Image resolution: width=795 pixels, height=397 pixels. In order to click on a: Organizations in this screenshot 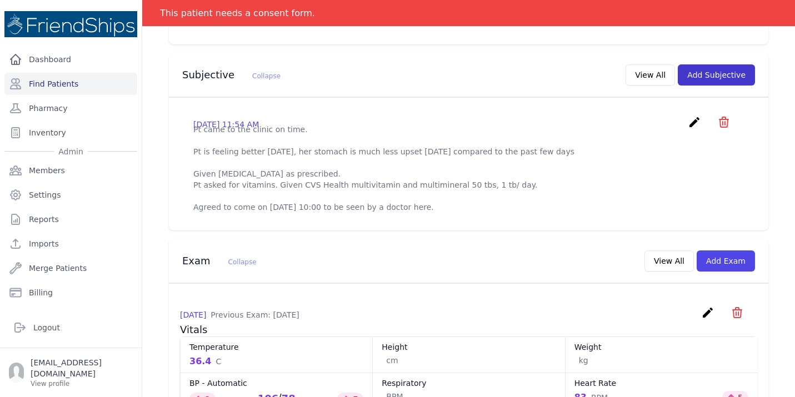, I will do `click(71, 317)`.